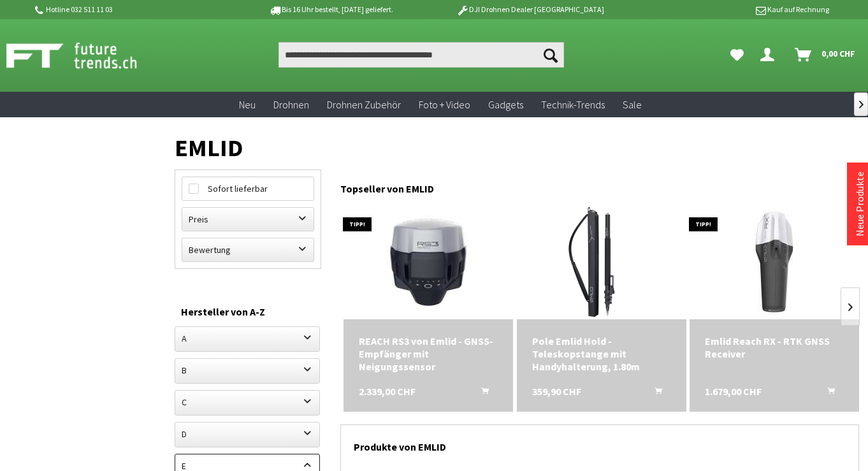 The height and width of the screenshot is (471, 868). What do you see at coordinates (774, 347) in the screenshot?
I see `div: Emlid Reach RX - RTK GNSS Receiver` at bounding box center [774, 347].